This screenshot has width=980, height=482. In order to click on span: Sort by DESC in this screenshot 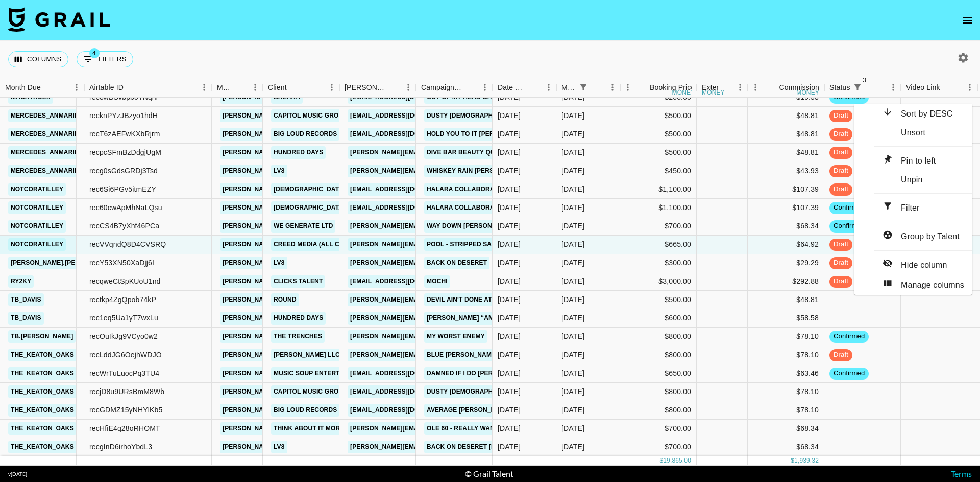, I will do `click(926, 114)`.